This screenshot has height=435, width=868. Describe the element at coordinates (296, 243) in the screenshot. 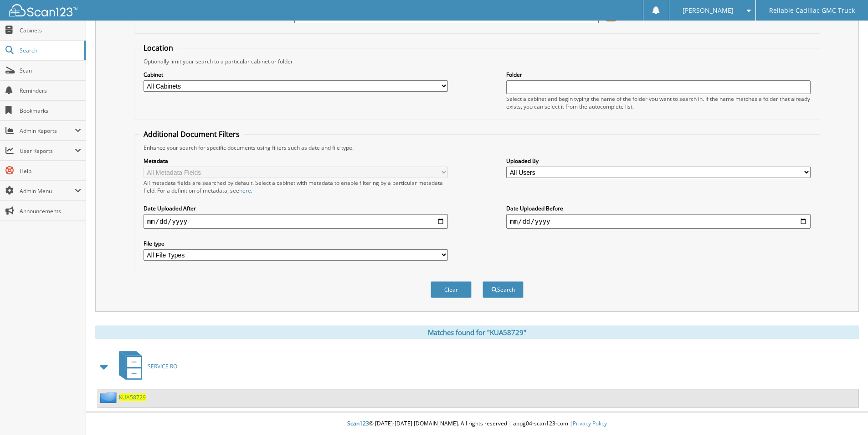

I see `label: File type` at that location.